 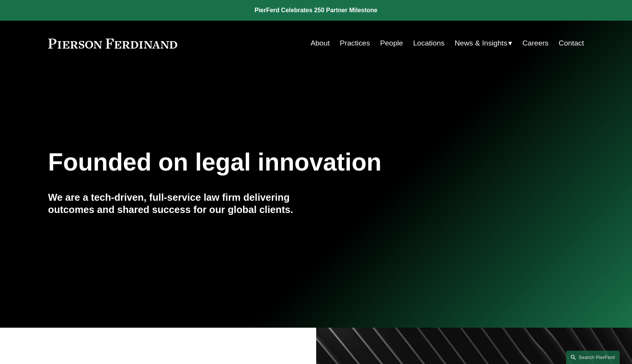 I want to click on a: People, so click(x=392, y=43).